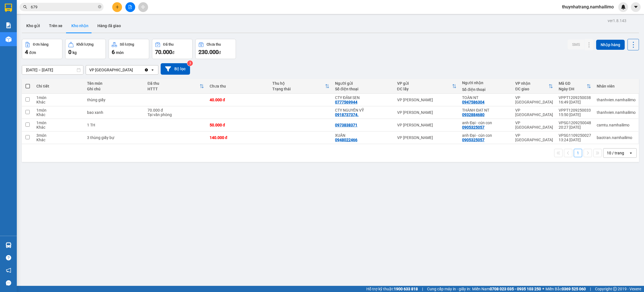 This screenshot has width=644, height=292. What do you see at coordinates (425, 89) in the screenshot?
I see `div: ĐC lấy` at bounding box center [425, 89].